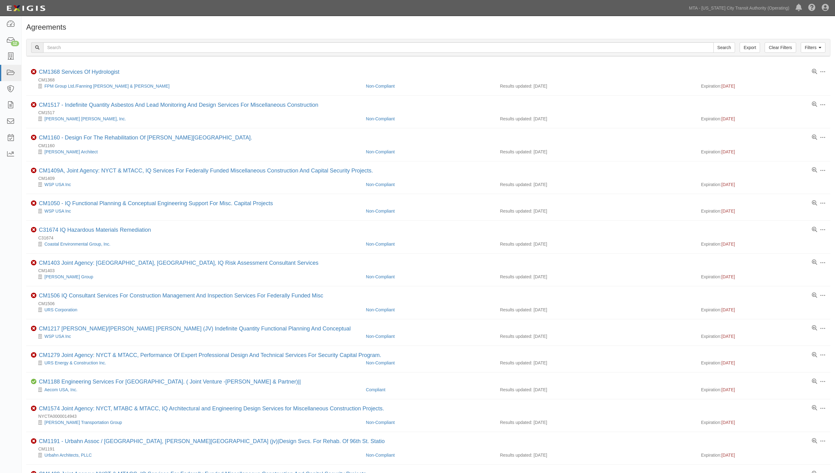  What do you see at coordinates (196, 244) in the screenshot?
I see `div: Coastal Environmental Group, Inc.` at bounding box center [196, 244].